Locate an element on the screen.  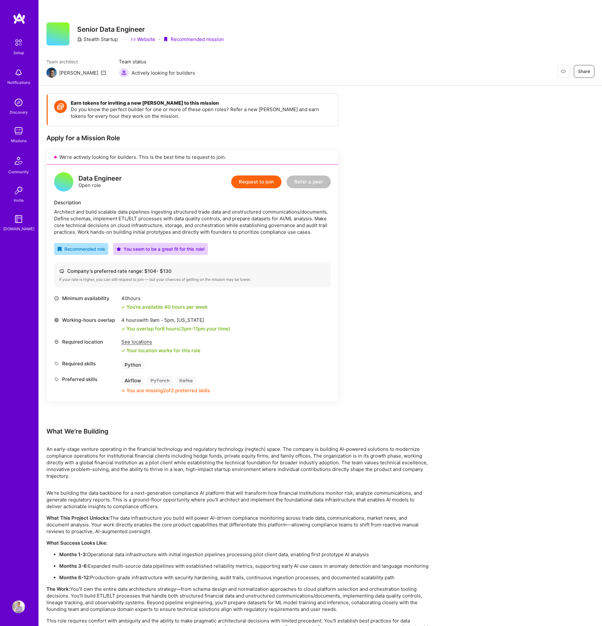
i: icon PurpleStar is located at coordinates (119, 249).